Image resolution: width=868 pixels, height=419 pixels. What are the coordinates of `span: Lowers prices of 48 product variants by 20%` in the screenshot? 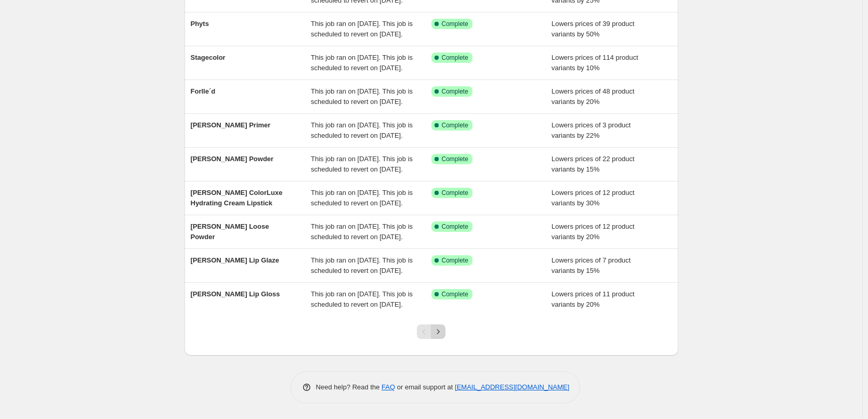 It's located at (593, 96).